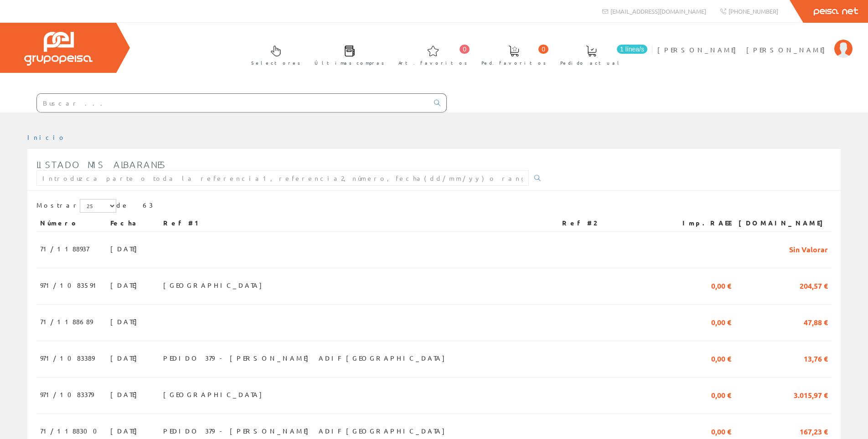 This screenshot has height=439, width=868. Describe the element at coordinates (66, 395) in the screenshot. I see `span: 971/1083379` at that location.